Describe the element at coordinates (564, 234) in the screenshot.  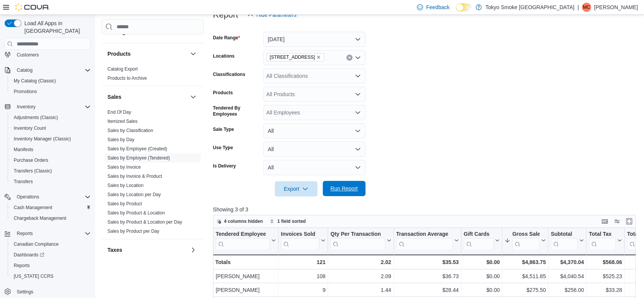
I see `div: Subtotal` at that location.